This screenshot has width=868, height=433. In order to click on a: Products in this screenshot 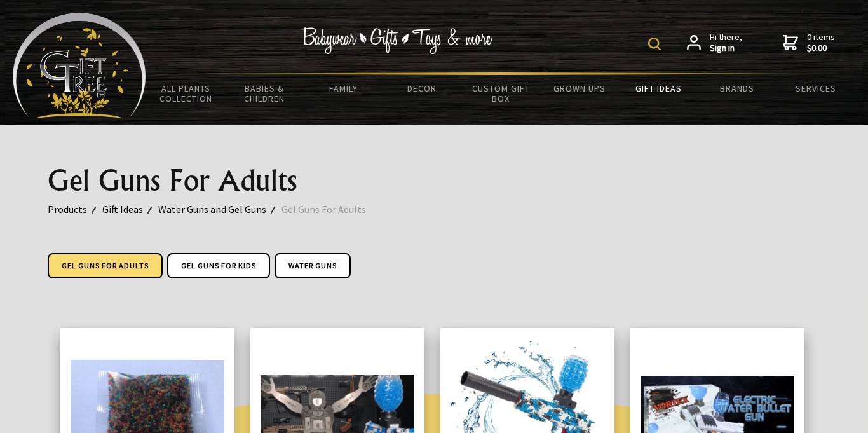, I will do `click(75, 209)`.